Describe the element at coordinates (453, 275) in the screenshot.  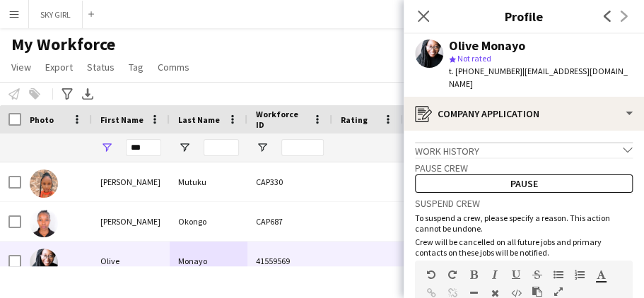
I see `button: Redo` at that location.